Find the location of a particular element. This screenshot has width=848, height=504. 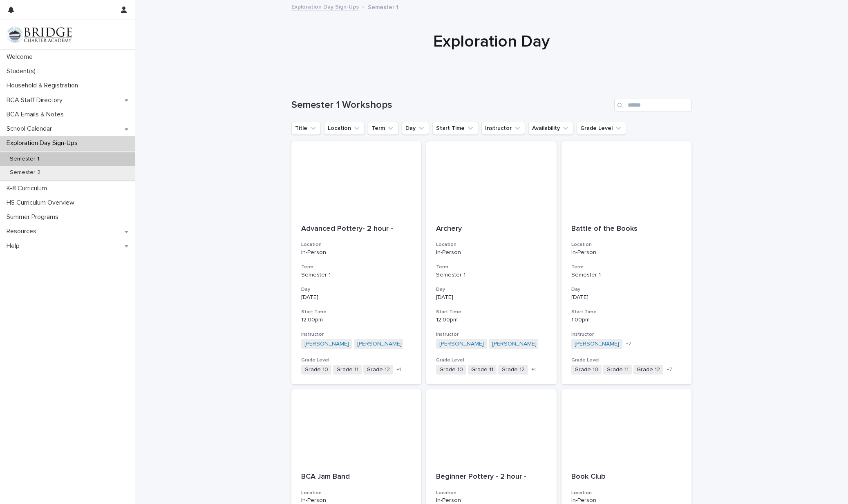

p: Semester 2 is located at coordinates (25, 172).